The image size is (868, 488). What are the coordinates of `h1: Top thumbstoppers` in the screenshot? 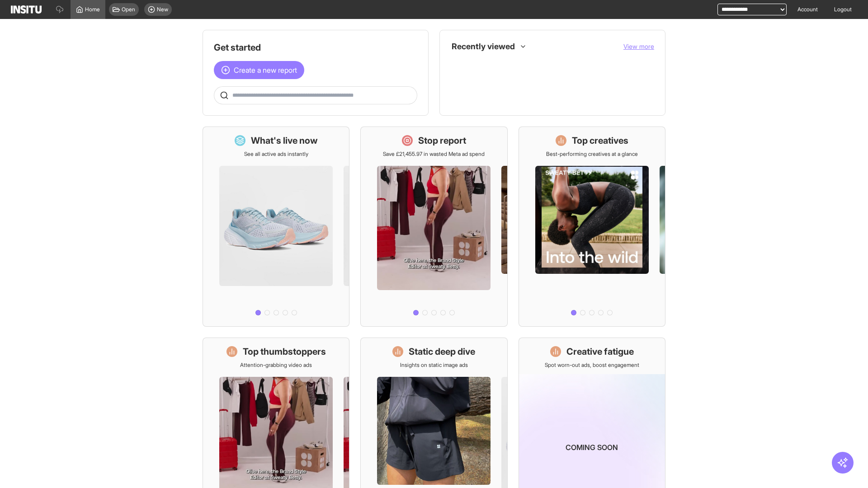 It's located at (284, 352).